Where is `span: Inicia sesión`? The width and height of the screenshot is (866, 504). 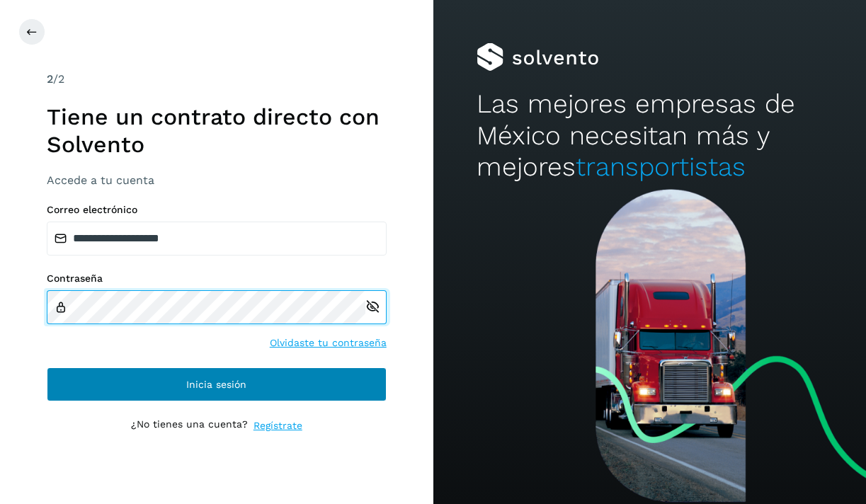 span: Inicia sesión is located at coordinates (216, 384).